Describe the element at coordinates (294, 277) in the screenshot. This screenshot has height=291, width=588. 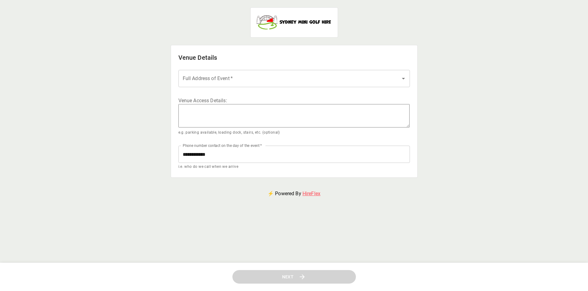
I see `button: Next` at that location.